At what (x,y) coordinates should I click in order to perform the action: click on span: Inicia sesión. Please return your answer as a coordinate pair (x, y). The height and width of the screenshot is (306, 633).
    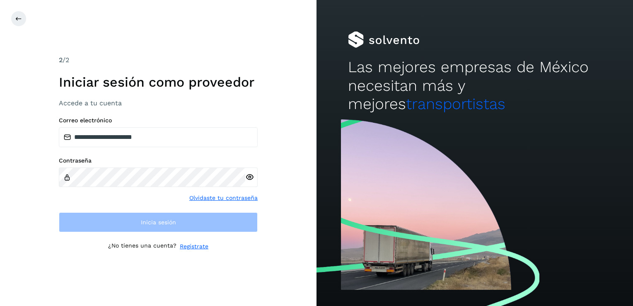
    Looking at the image, I should click on (158, 222).